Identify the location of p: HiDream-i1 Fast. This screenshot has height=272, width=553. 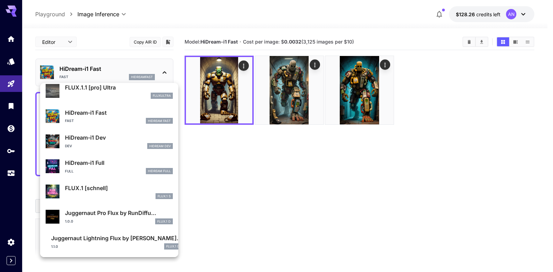
(119, 113).